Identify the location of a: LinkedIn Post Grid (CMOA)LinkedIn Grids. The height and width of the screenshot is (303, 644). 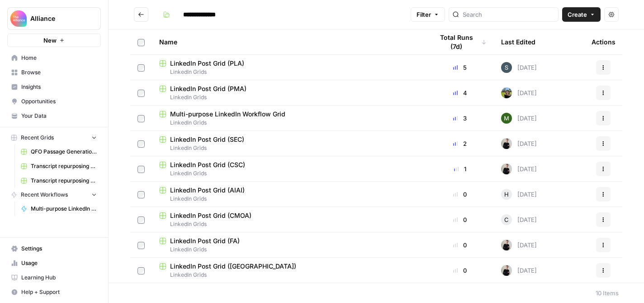
(289, 220).